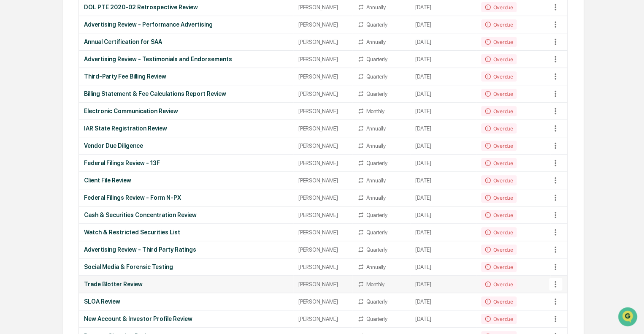 The height and width of the screenshot is (334, 644). What do you see at coordinates (186, 94) in the screenshot?
I see `div: Billing Statement & Fee Calculations Report Review` at bounding box center [186, 94].